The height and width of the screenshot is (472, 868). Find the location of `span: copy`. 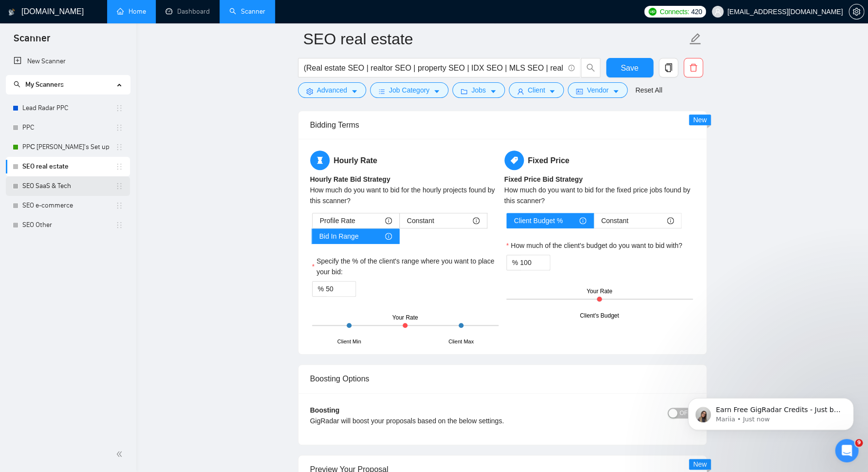

span: copy is located at coordinates (669, 67).